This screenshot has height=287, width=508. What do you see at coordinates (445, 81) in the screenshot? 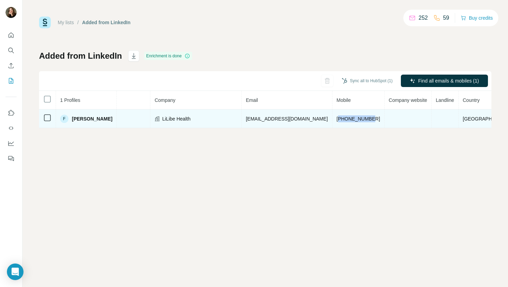
I see `button: Find all emails & mobiles (1)` at bounding box center [445, 81].